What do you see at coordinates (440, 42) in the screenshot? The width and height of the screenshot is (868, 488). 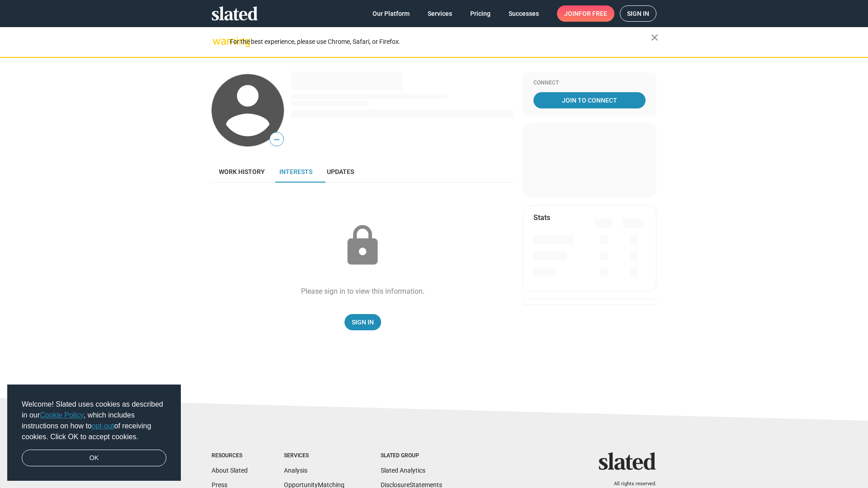 I see `div: For the best experience, please use Chrome, Safari, or Firefox.` at bounding box center [440, 42].